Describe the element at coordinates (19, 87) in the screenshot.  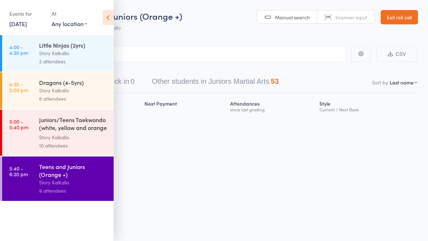
I see `time: 4:30 - 5:00 pm` at that location.